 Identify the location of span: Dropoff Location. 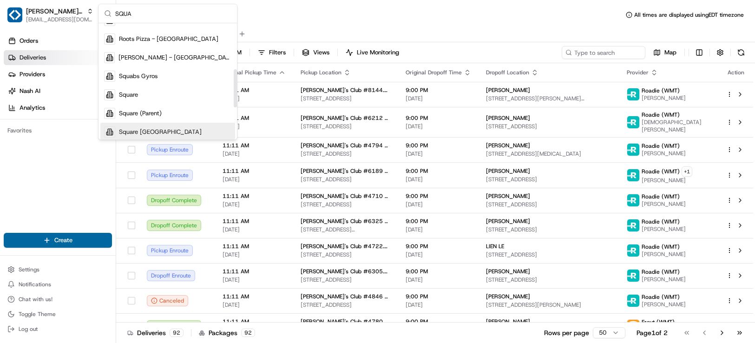
(507, 72).